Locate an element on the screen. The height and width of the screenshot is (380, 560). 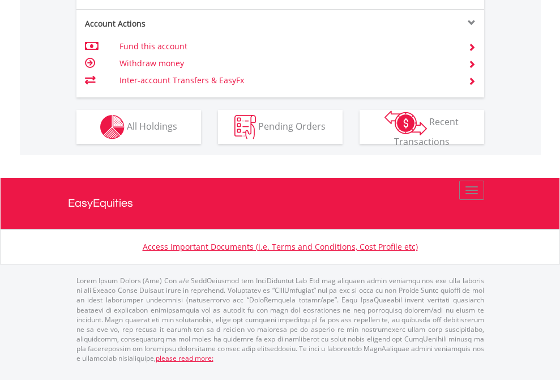
td: Inter-account Transfers & EasyFx is located at coordinates (287, 80).